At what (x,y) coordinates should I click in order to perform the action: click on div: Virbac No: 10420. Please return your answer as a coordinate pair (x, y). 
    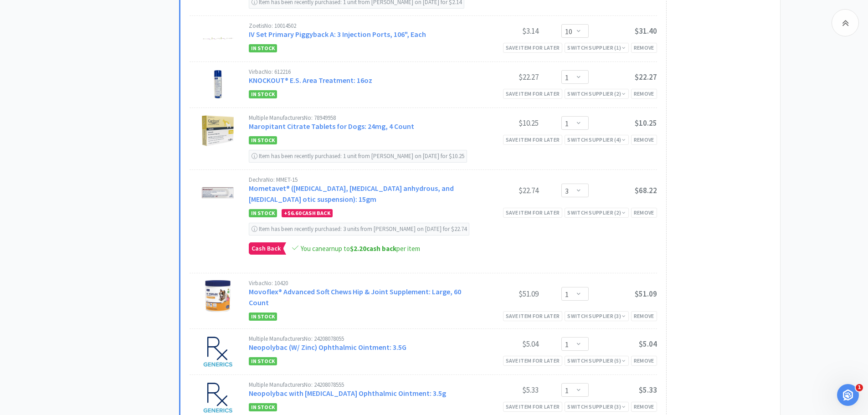
    Looking at the image, I should click on (360, 283).